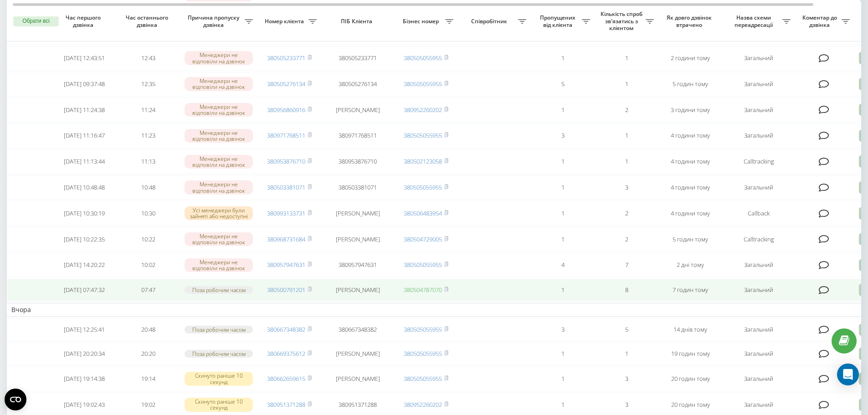 The height and width of the screenshot is (415, 868). Describe the element at coordinates (423, 213) in the screenshot. I see `a: 380506483954` at that location.